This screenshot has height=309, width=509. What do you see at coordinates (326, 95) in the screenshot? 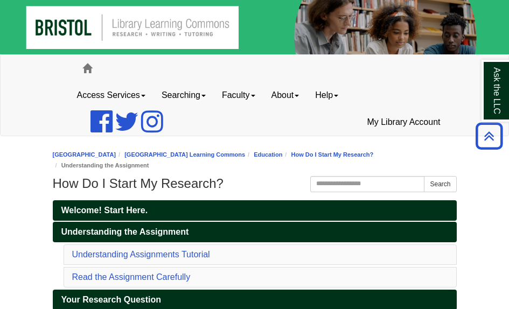
I see `a: Help` at bounding box center [326, 95].